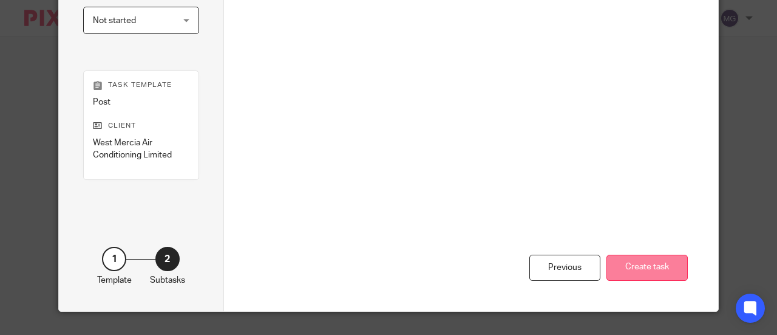  What do you see at coordinates (114, 21) in the screenshot?
I see `span: Not started` at bounding box center [114, 21].